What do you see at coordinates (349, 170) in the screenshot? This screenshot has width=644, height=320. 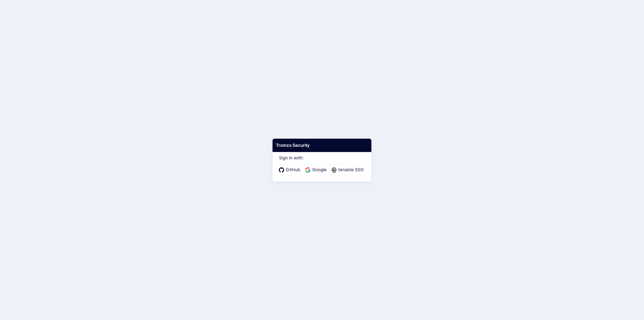 I see `a: tenable SSO` at bounding box center [349, 170].